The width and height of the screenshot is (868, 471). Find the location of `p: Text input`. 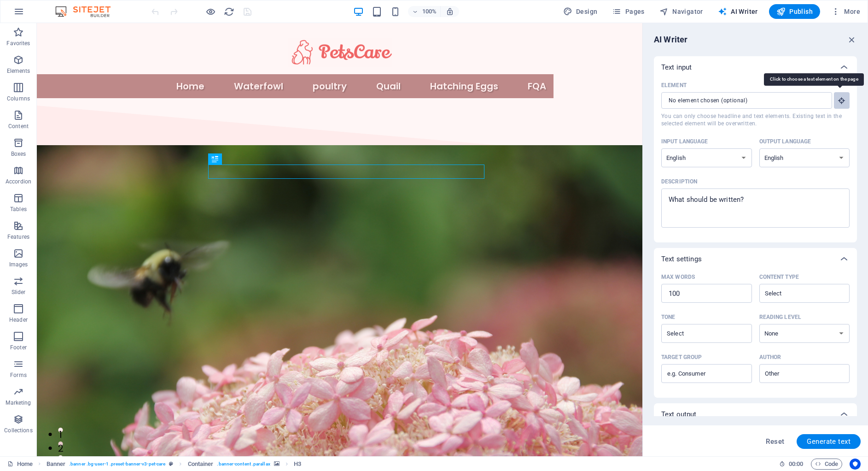

p: Text input is located at coordinates (677, 68).